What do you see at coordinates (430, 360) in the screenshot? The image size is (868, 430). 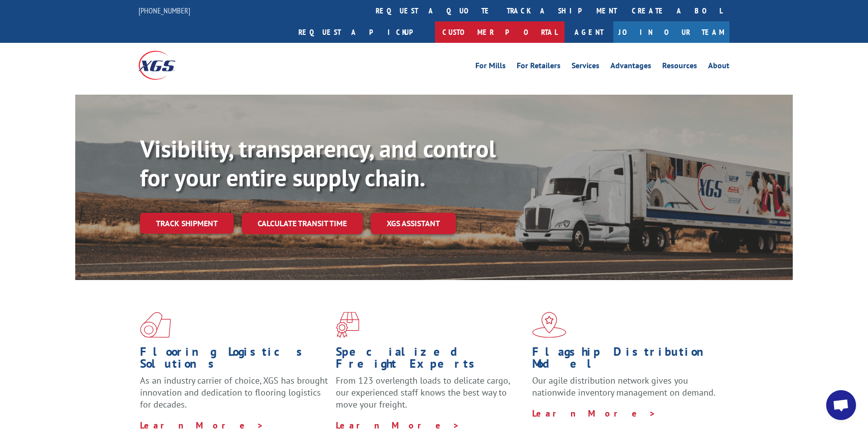 I see `h1: Specialized Freight Experts` at bounding box center [430, 360].